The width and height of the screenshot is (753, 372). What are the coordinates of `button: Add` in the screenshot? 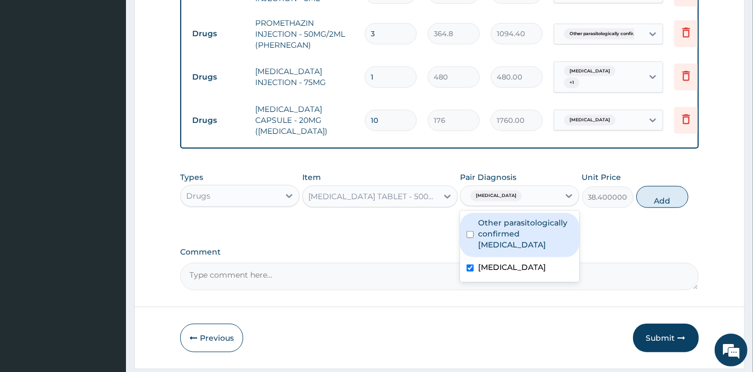 It's located at (662, 197).